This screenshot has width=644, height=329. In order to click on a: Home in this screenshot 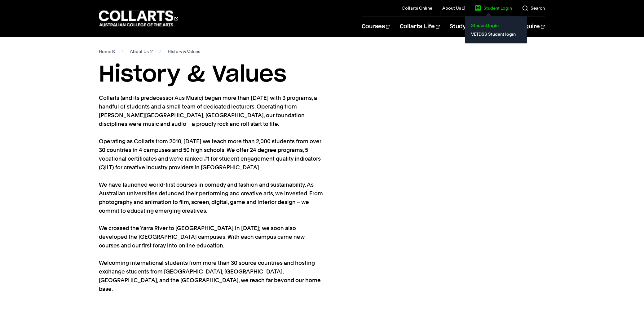, I will do `click(107, 51)`.